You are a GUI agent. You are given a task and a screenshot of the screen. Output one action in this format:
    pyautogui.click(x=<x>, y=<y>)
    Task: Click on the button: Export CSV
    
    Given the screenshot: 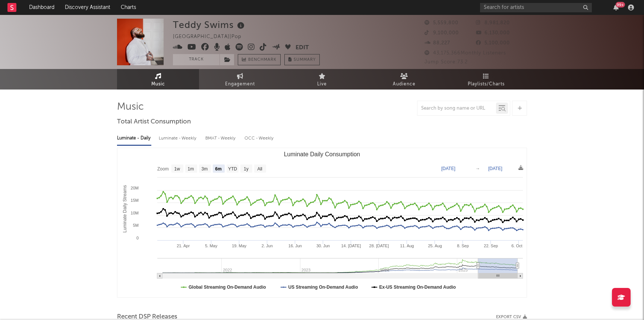 What is the action you would take?
    pyautogui.click(x=511, y=317)
    